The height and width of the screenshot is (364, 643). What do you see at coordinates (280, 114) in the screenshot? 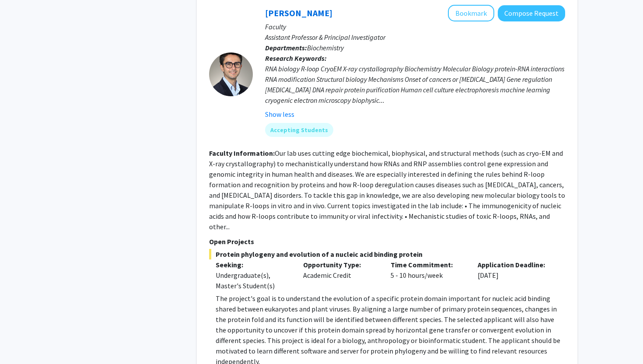
I see `button: Show less` at bounding box center [280, 114].